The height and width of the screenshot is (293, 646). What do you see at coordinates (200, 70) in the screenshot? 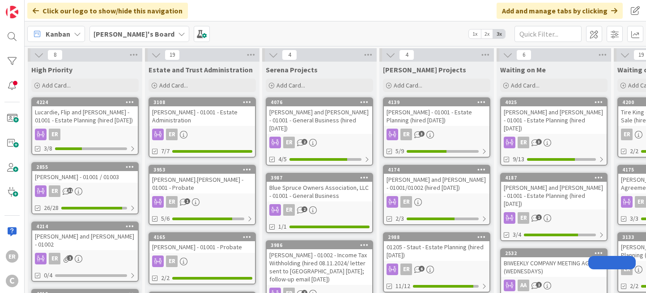
I see `span: Estate and Trust Administration` at bounding box center [200, 70].